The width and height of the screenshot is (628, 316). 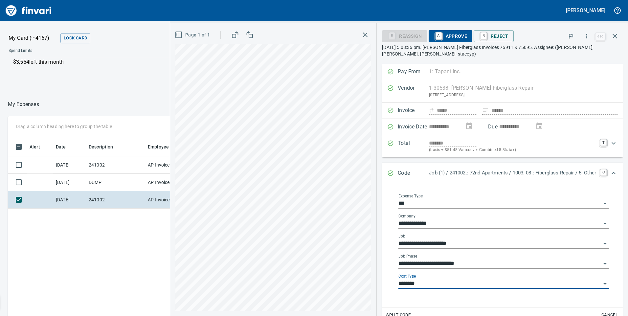 I want to click on p: My Expenses, so click(x=23, y=104).